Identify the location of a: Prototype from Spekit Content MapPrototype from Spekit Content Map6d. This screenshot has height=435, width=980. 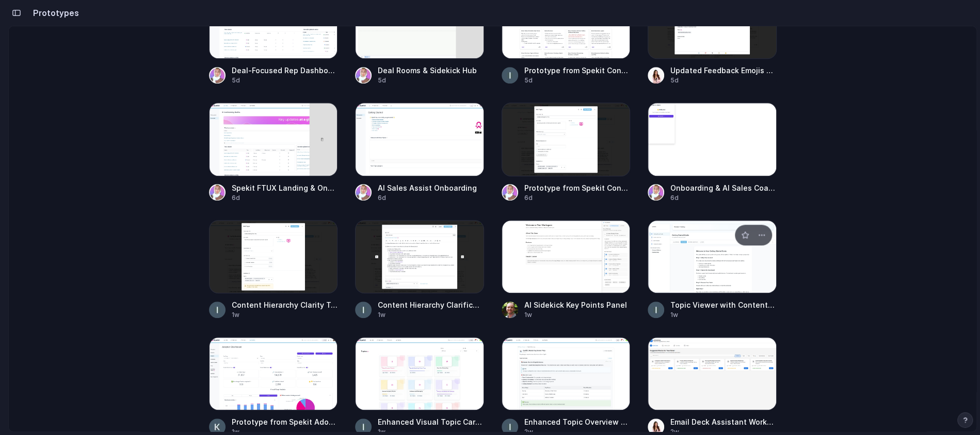
(566, 152).